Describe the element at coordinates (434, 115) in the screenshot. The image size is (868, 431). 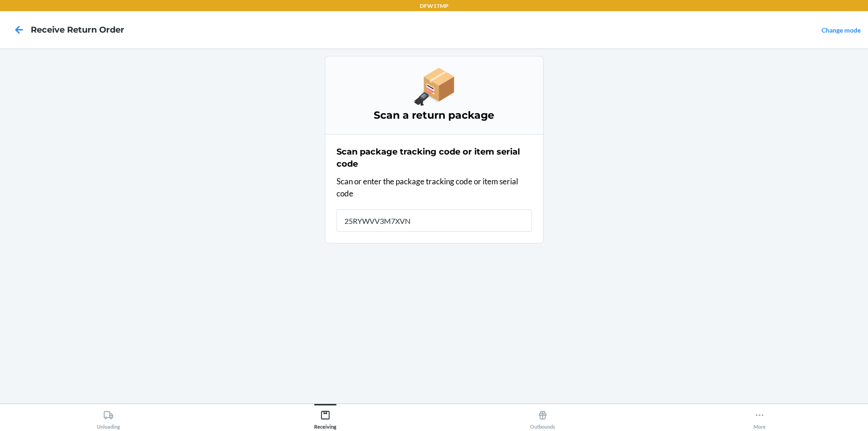
I see `h3: Scan a return package` at that location.